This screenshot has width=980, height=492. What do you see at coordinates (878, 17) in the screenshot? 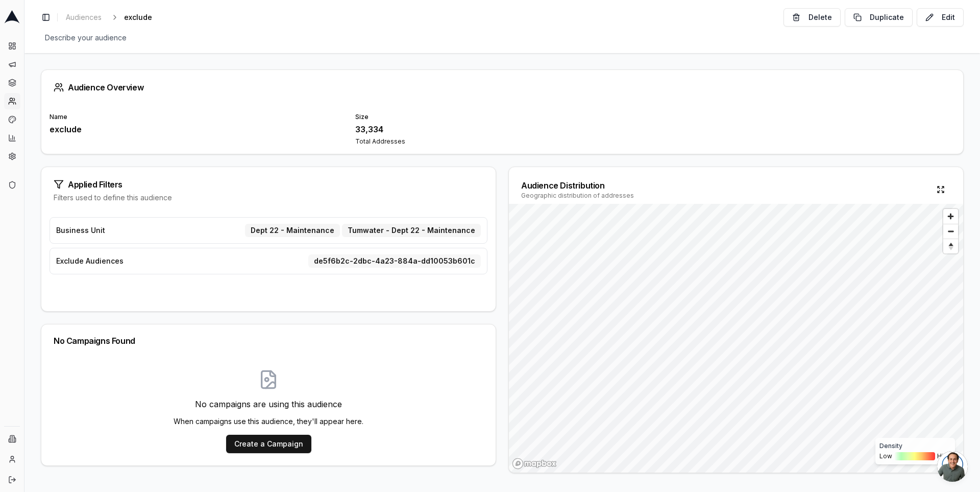
I see `button: Duplicate` at bounding box center [878, 17].